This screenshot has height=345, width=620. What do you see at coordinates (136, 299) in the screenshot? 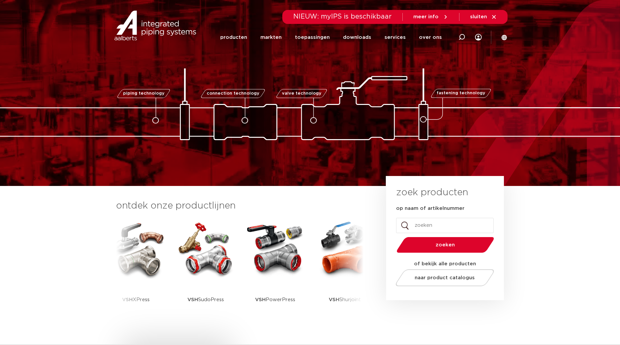
I see `p: XPress` at bounding box center [136, 299].